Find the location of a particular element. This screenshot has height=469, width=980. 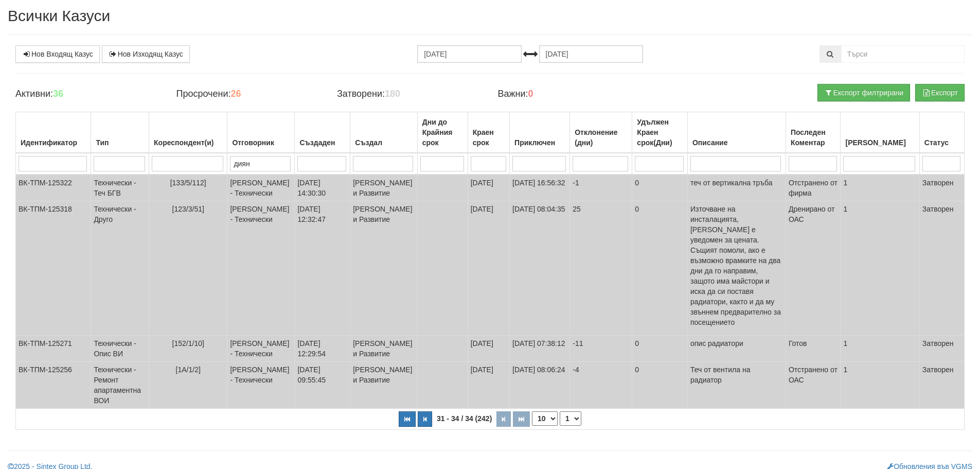

select: Страница номер is located at coordinates (570, 419).